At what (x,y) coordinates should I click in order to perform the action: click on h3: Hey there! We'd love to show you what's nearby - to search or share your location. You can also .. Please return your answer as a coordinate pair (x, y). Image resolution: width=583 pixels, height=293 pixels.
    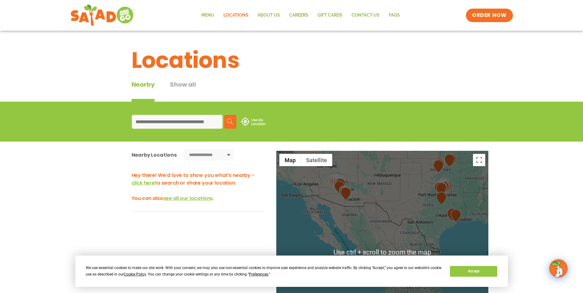
    Looking at the image, I should click on (198, 187).